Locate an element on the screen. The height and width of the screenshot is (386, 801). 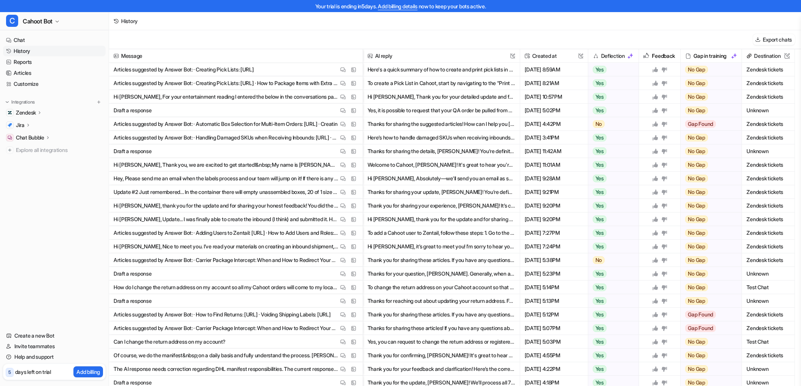
button: To create a Pick List in Cahoot, start by navigating to the "Print and Ship My Orders" page in yo... is located at coordinates (441, 83).